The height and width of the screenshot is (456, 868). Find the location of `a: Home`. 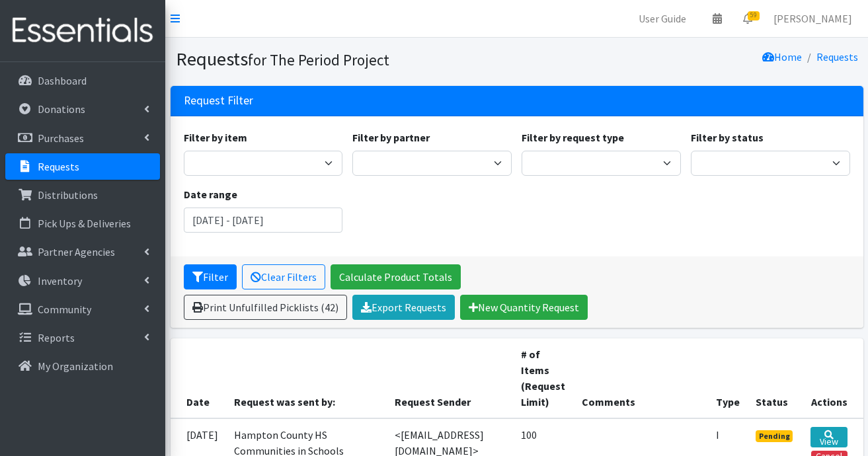

a: Home is located at coordinates (782, 57).